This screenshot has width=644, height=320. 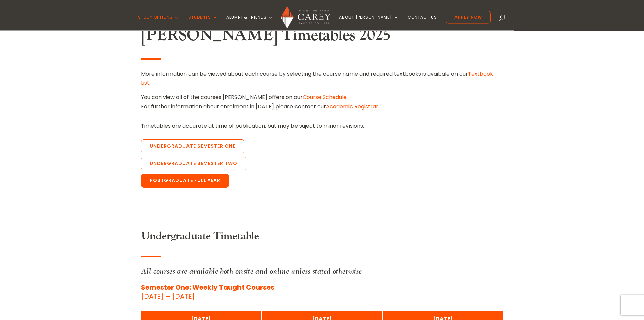 What do you see at coordinates (193, 147) in the screenshot?
I see `a: Undergraduate Semester One` at bounding box center [193, 147].